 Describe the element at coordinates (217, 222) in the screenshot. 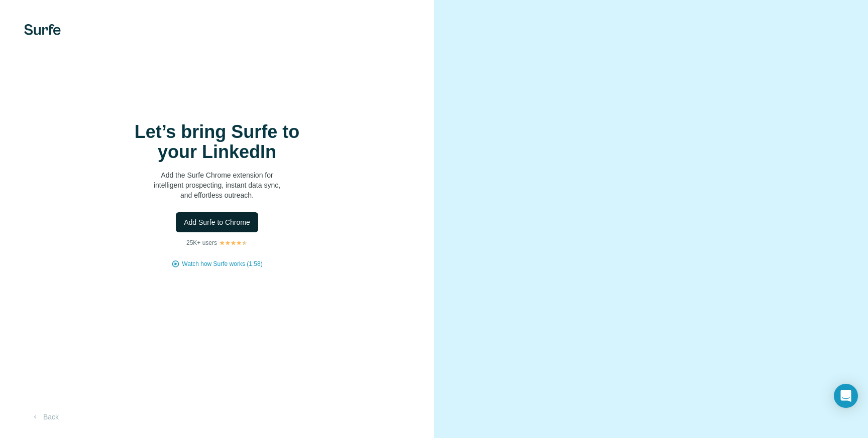

I see `span: Add Surfe to Chrome` at that location.